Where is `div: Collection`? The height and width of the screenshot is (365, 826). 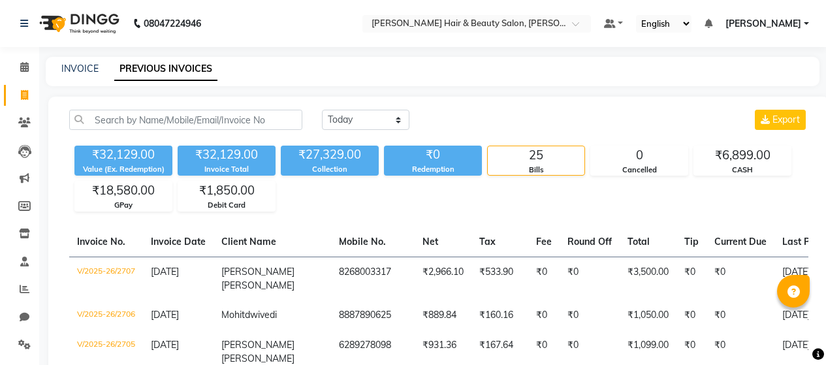
div: Collection is located at coordinates (330, 169).